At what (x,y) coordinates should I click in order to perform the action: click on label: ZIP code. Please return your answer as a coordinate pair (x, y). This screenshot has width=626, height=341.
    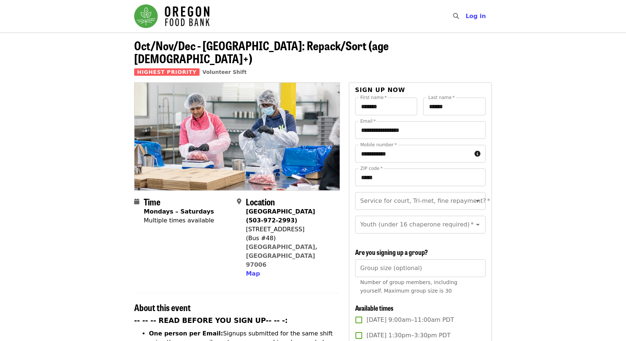
    Looking at the image, I should click on (371, 168).